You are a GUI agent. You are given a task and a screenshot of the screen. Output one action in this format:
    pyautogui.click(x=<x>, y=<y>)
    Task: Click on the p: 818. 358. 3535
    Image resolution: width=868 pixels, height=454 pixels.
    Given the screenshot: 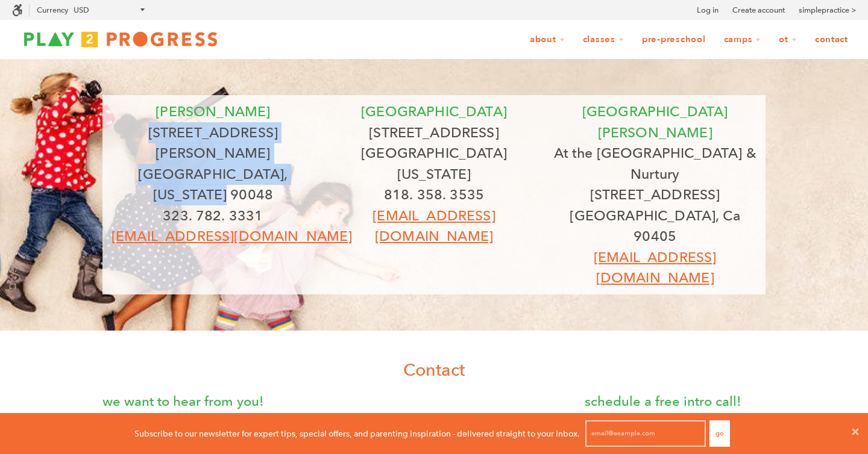 What is the action you would take?
    pyautogui.click(x=434, y=195)
    